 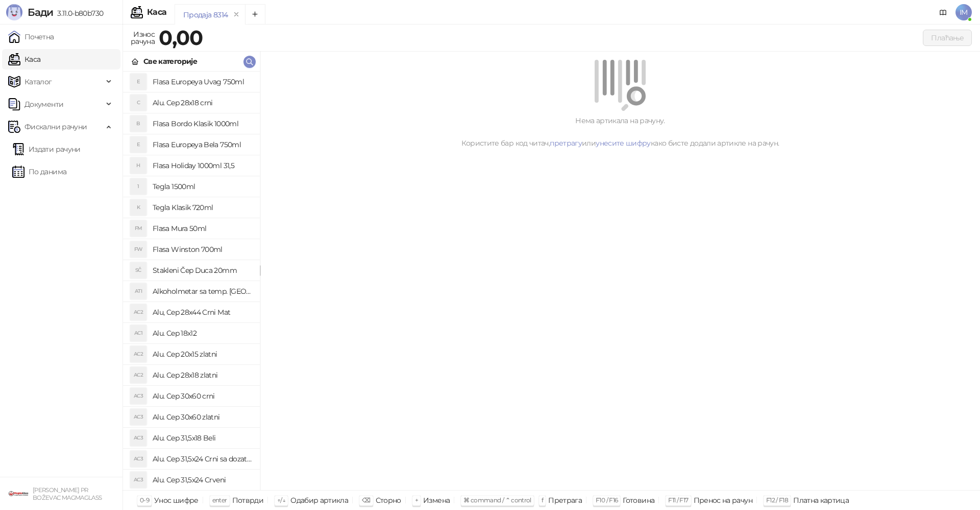 I want to click on div: grid, so click(x=191, y=280).